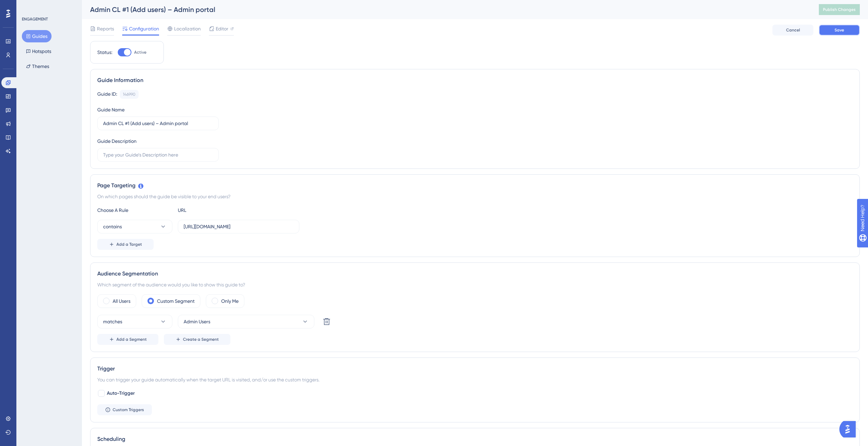 This screenshot has height=446, width=868. I want to click on div: 146990, so click(129, 94).